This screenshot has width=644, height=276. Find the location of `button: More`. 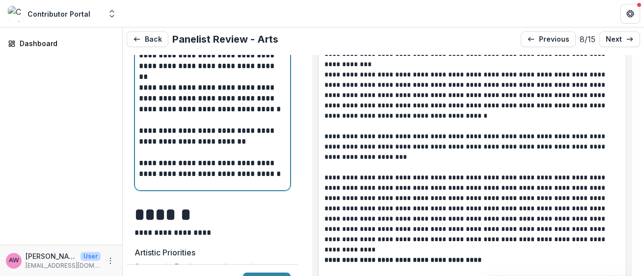

button: More is located at coordinates (110, 261).